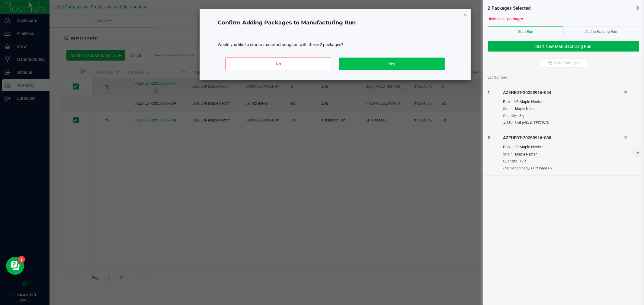  What do you see at coordinates (4, 3) in the screenshot?
I see `span: 1` at bounding box center [4, 3].